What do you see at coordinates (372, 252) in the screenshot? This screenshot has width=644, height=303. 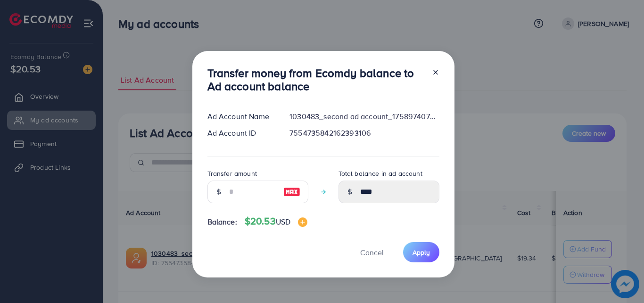 I see `span: Cancel` at bounding box center [372, 252].